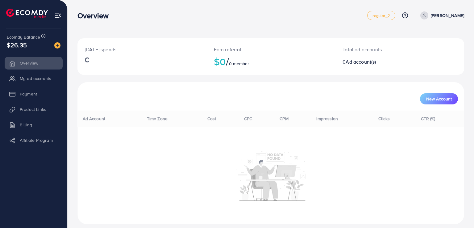  Describe the element at coordinates (17, 45) in the screenshot. I see `span: $26.35` at that location.